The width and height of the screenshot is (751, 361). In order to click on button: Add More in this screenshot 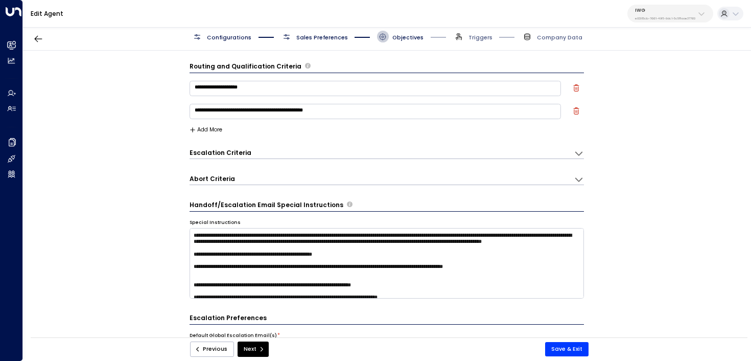, I will do `click(206, 130)`.